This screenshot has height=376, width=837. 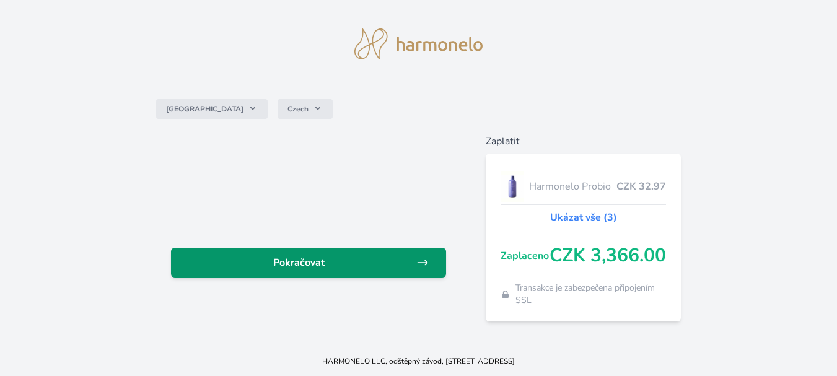 What do you see at coordinates (641, 187) in the screenshot?
I see `span: CZK 32.97` at bounding box center [641, 187].